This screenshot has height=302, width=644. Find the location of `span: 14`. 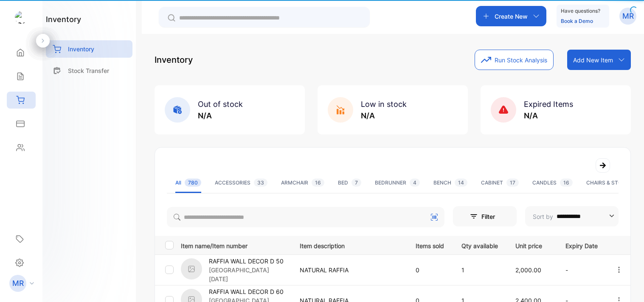

span: 14 is located at coordinates (461, 183).